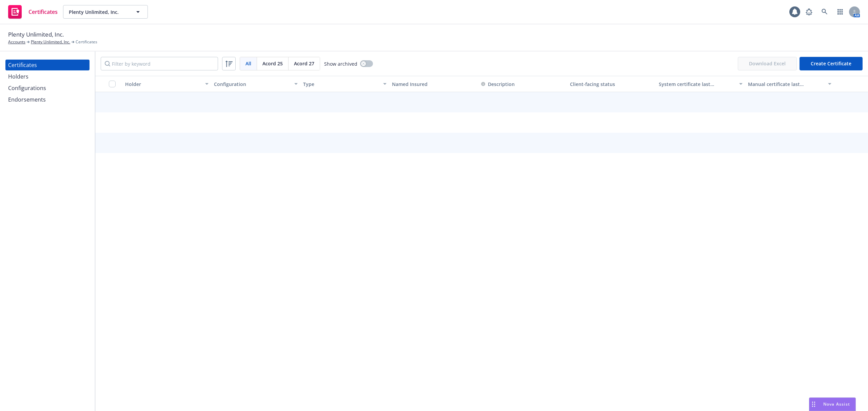 The image size is (868, 411). Describe the element at coordinates (824, 12) in the screenshot. I see `a: Search` at that location.